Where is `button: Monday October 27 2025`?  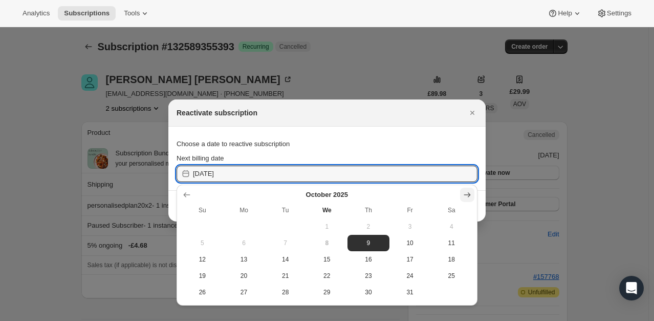 button: Monday October 27 2025 is located at coordinates (244, 292).